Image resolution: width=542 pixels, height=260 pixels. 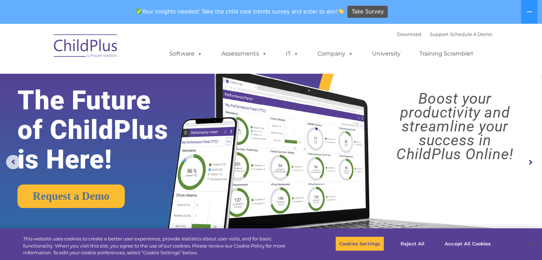 What do you see at coordinates (244, 54) in the screenshot?
I see `a: Assessments` at bounding box center [244, 54].